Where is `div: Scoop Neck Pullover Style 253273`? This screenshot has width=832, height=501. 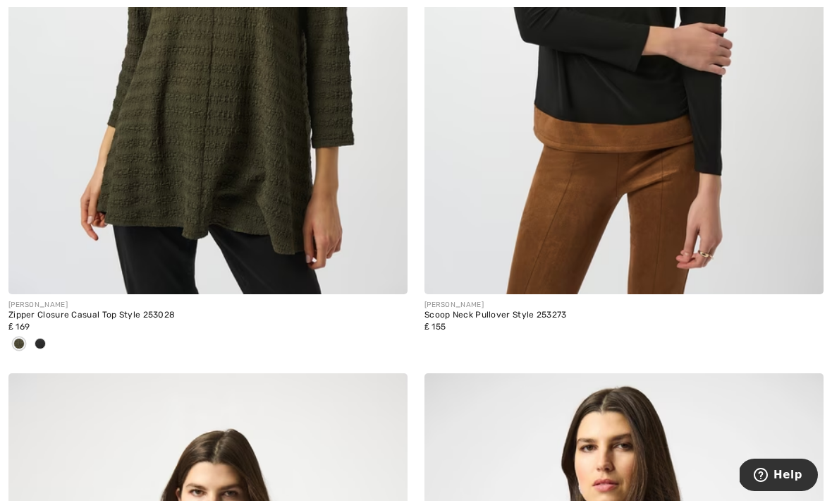 div: Scoop Neck Pullover Style 253273 is located at coordinates (624, 315).